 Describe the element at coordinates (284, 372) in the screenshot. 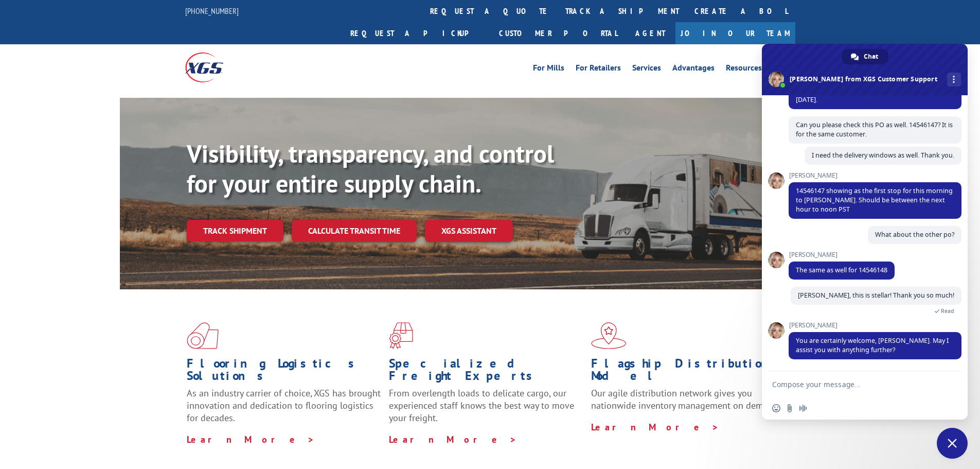

I see `h1: Flooring Logistics Solutions` at that location.